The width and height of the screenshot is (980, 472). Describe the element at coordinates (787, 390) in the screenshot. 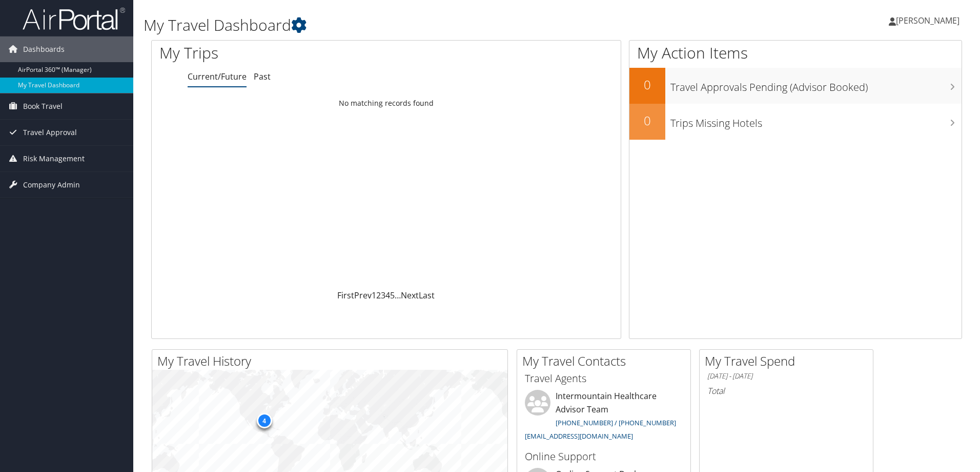

I see `h6: Total` at that location.